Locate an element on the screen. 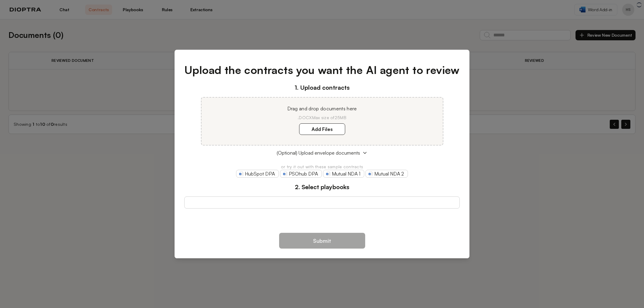 The height and width of the screenshot is (308, 644). h1: Upload the contracts you want the AI agent to review is located at coordinates (322, 70).